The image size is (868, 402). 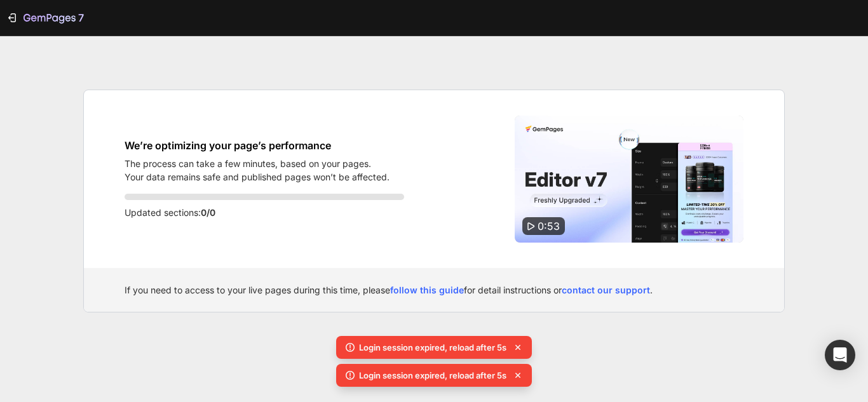 What do you see at coordinates (257, 177) in the screenshot?
I see `p: Your data remains safe and published pages won’t be affected.` at bounding box center [257, 177].